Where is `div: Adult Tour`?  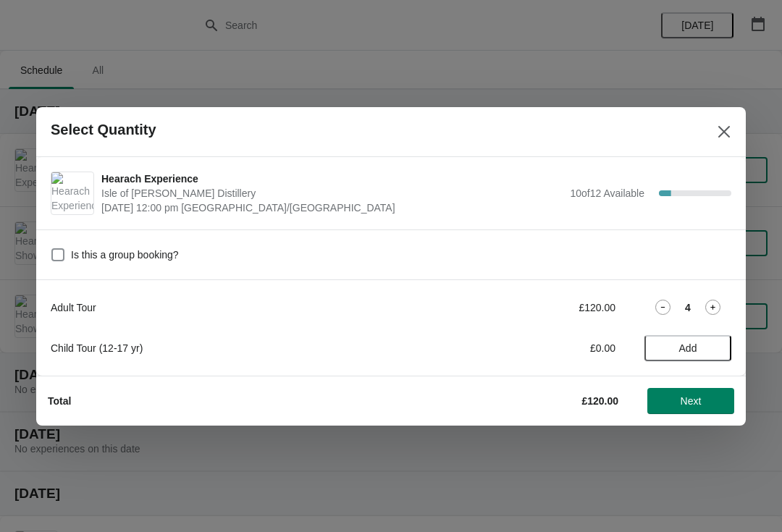 div: Adult Tour is located at coordinates (252, 308).